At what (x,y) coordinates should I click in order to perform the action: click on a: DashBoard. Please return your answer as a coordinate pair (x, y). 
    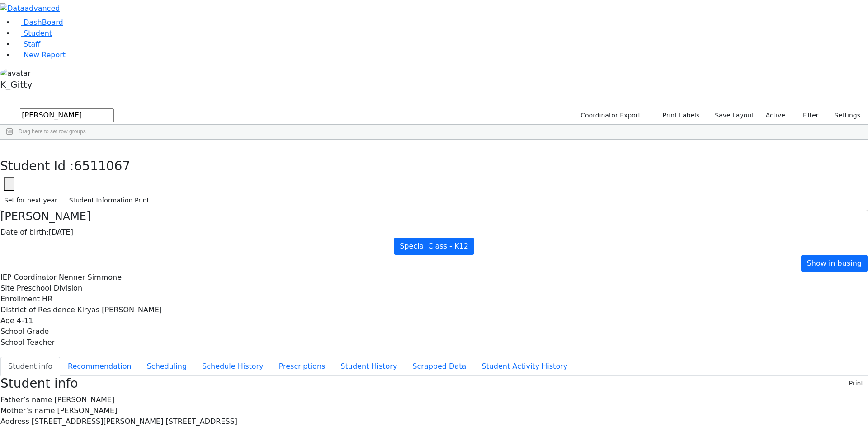
    Looking at the image, I should click on (39, 22).